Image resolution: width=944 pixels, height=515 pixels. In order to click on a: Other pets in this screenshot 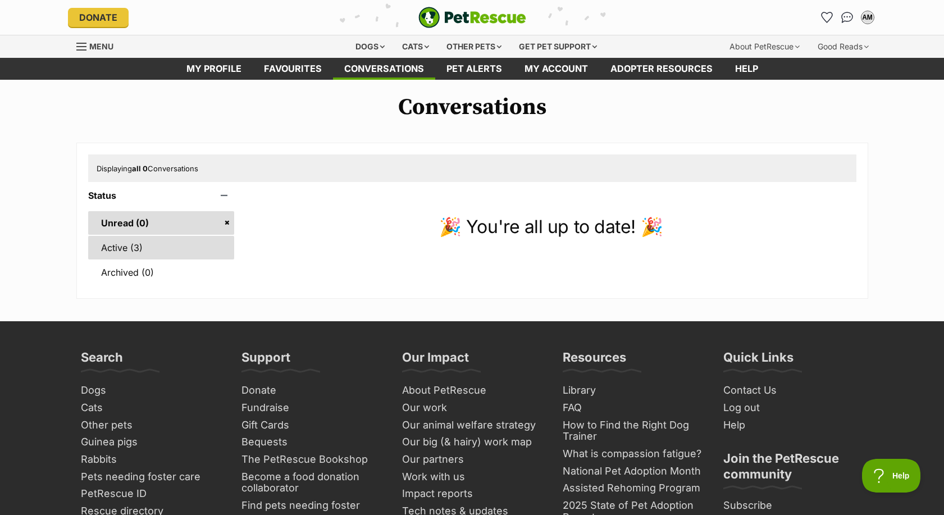, I will do `click(151, 425)`.